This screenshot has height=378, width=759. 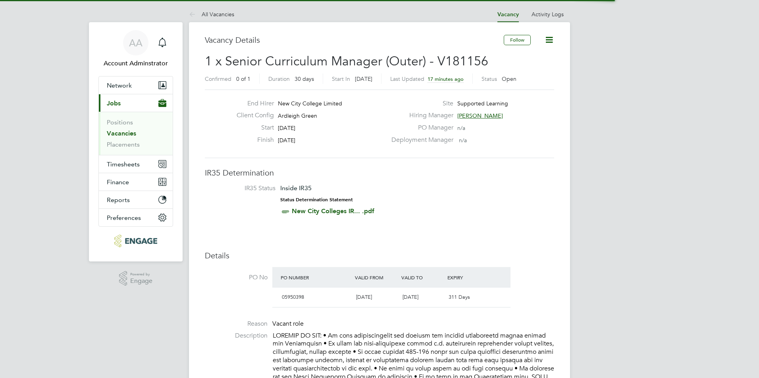 What do you see at coordinates (136, 279) in the screenshot?
I see `a: Powered byEngage` at bounding box center [136, 279].